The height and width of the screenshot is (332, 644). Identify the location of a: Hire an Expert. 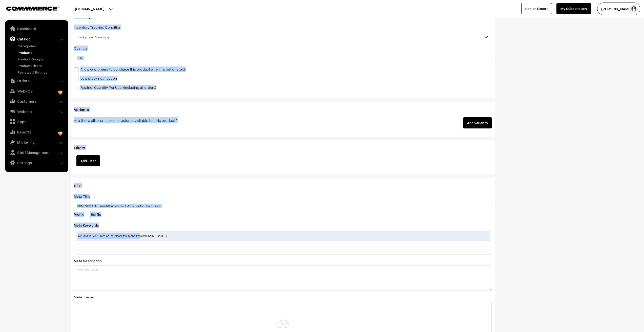
(537, 8).